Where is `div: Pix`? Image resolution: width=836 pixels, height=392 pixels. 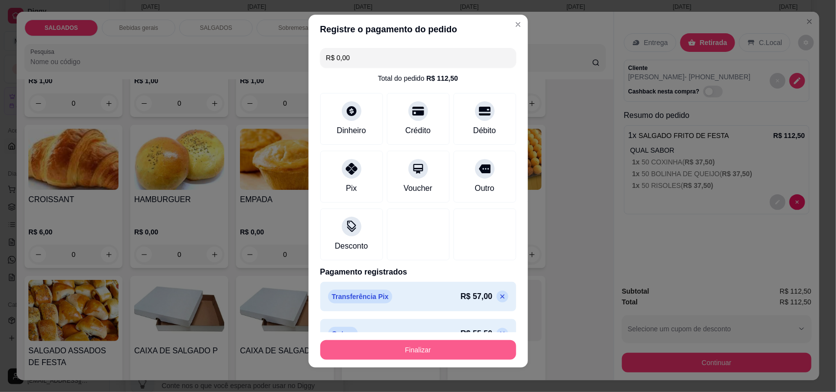
div: Pix is located at coordinates (351, 189).